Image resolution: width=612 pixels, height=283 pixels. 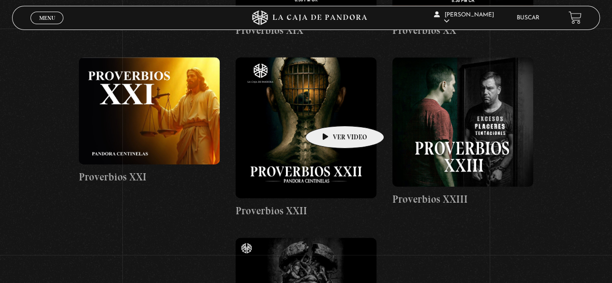 I want to click on a: Proverbios XXI, so click(x=149, y=121).